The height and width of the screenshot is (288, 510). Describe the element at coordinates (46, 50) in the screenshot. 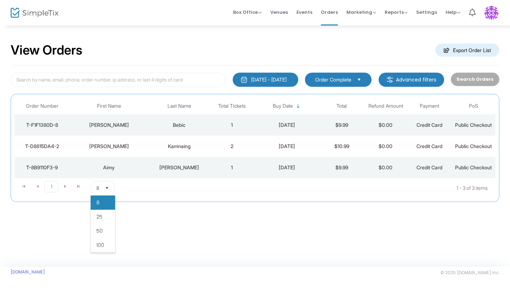

I see `h2: View Orders` at that location.